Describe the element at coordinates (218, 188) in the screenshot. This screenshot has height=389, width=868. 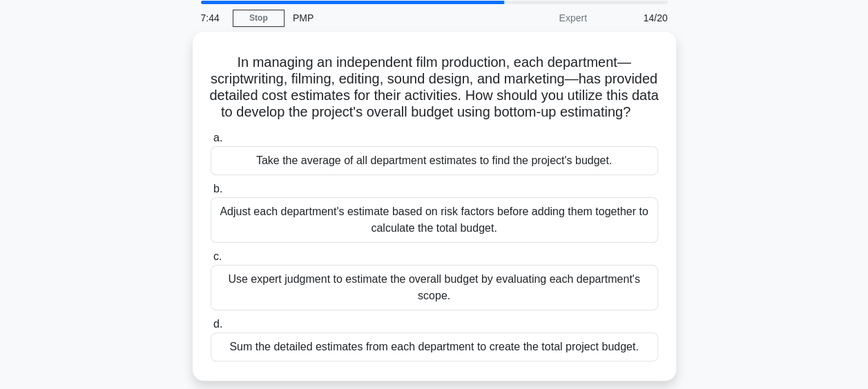
I see `span: b.` at that location.